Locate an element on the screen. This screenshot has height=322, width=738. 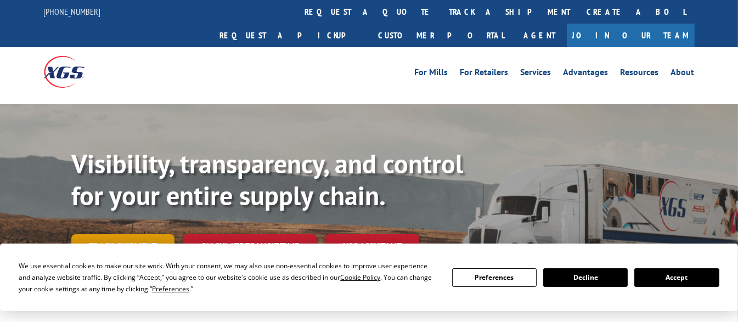
button: Accept is located at coordinates (677, 278).